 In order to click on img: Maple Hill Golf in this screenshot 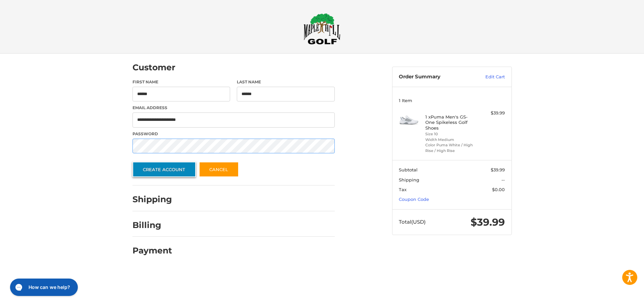, I will do `click(322, 29)`.